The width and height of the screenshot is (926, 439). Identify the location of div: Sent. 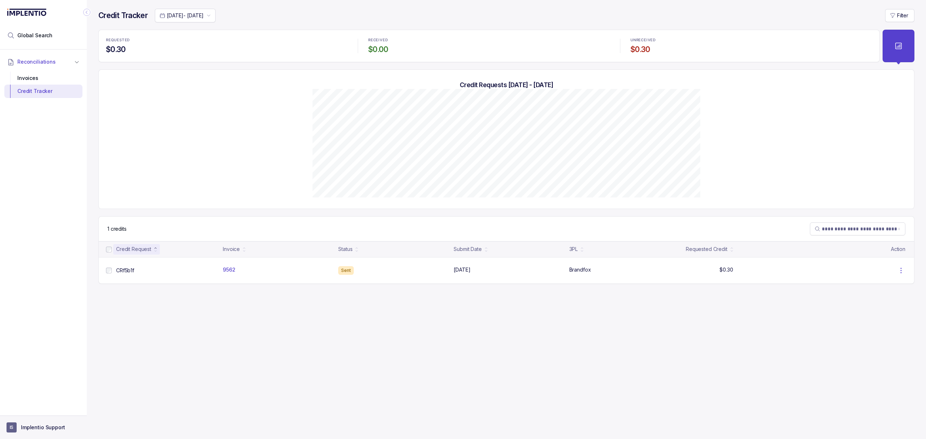
(346, 271).